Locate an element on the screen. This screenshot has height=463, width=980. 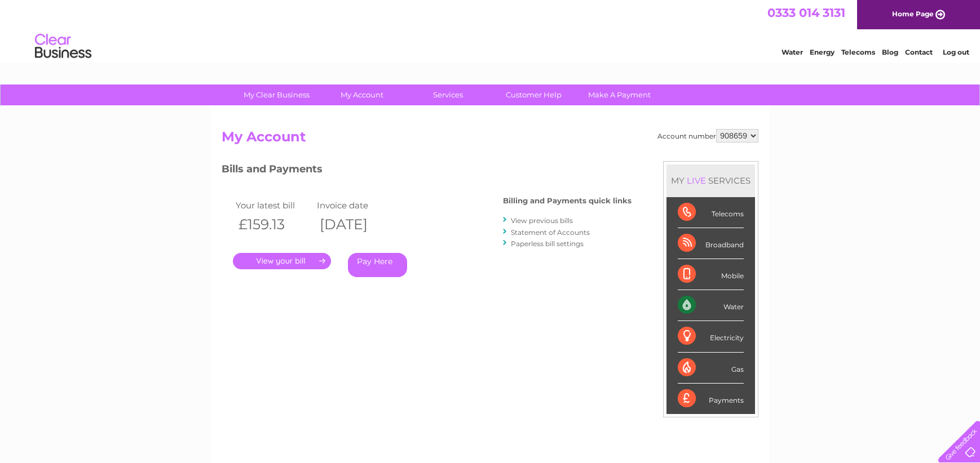
img: logo.png is located at coordinates (63, 46).